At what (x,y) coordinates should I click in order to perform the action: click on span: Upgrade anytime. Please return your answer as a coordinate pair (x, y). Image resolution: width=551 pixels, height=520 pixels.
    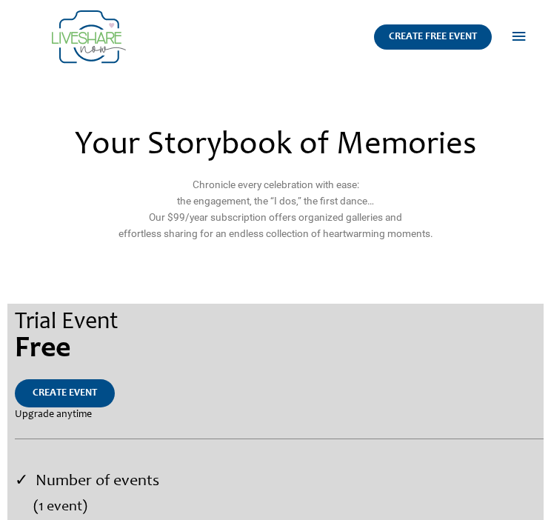
    Looking at the image, I should click on (53, 415).